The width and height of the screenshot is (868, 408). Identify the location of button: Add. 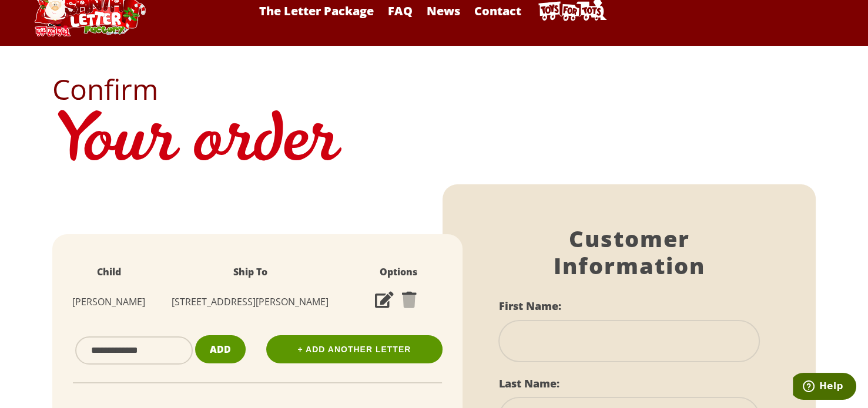
(220, 349).